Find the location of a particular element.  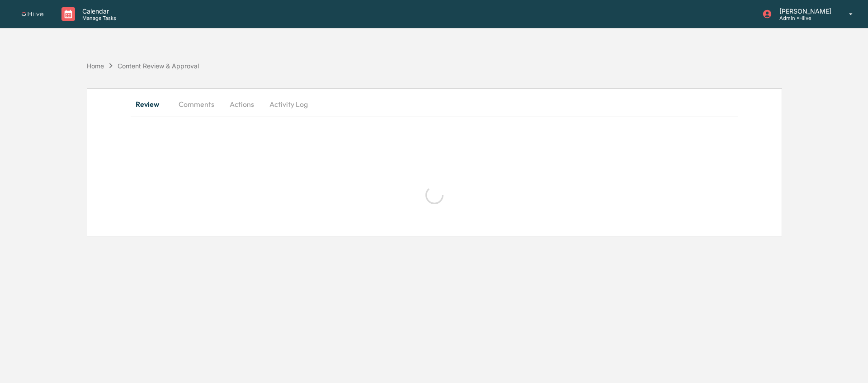

button: Review is located at coordinates (151, 104).